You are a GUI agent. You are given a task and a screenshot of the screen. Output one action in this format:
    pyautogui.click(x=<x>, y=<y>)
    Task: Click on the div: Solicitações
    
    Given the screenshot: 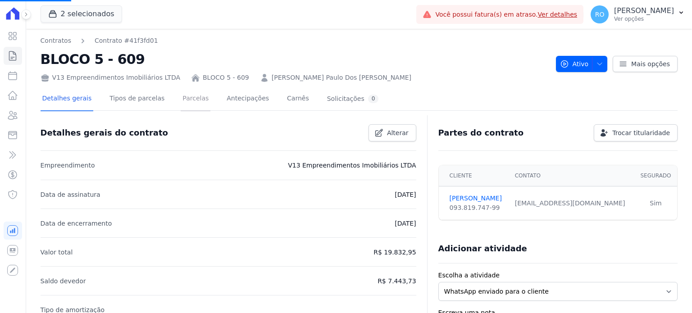 What is the action you would take?
    pyautogui.click(x=353, y=99)
    